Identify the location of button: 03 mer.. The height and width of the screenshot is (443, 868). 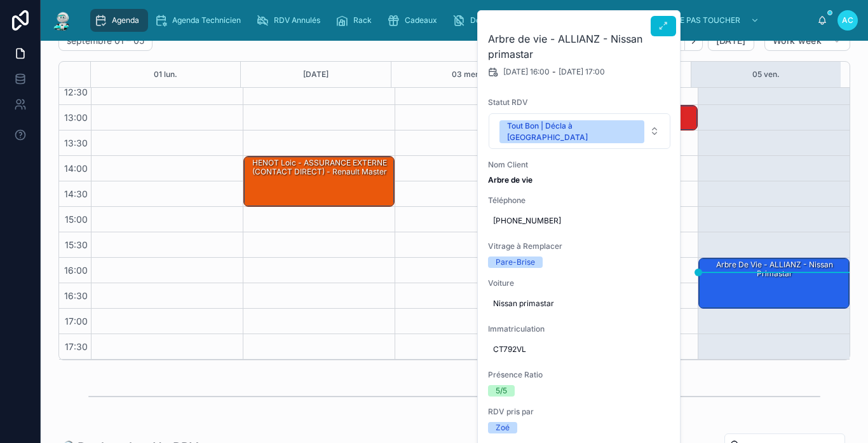
(466, 74).